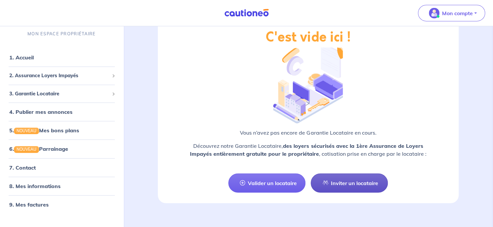 This screenshot has height=227, width=493. What do you see at coordinates (61, 186) in the screenshot?
I see `div: 8. Mes informations` at bounding box center [61, 186].